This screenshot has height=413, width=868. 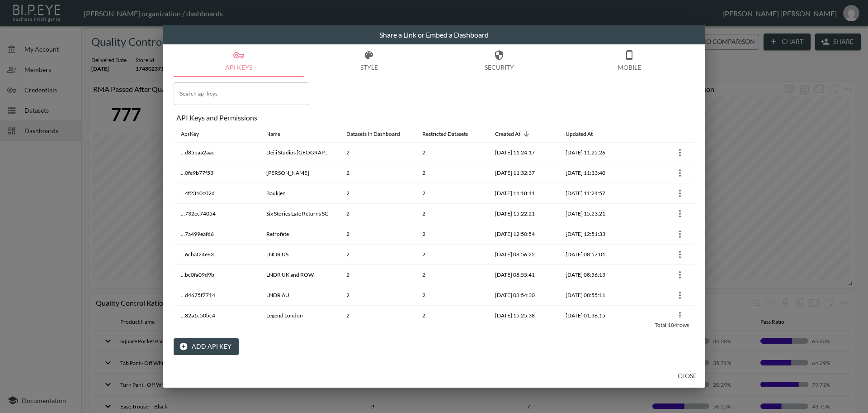 What do you see at coordinates (279, 134) in the screenshot?
I see `span: Name` at bounding box center [279, 134].